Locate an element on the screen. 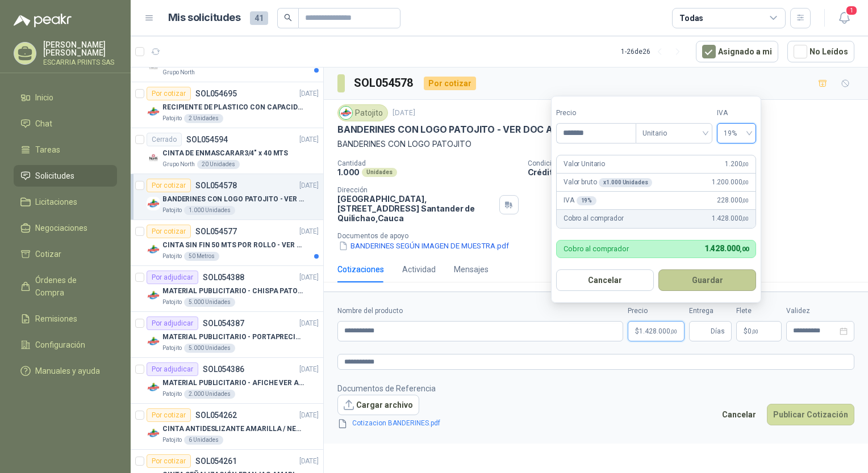 This screenshot has height=473, width=868. span: Cotizar is located at coordinates (48, 254).